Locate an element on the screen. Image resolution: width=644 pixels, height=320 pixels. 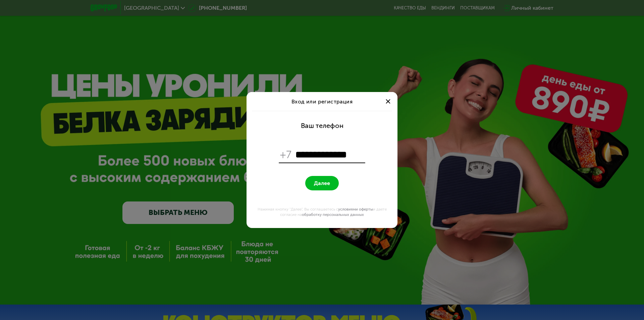
span: Вход или регистрация is located at coordinates (322, 102).